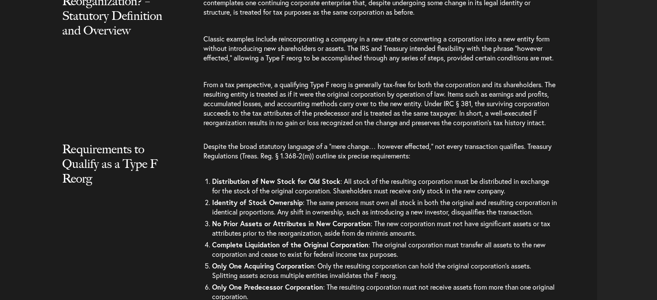 The image size is (657, 300). What do you see at coordinates (290, 244) in the screenshot?
I see `b: Complete Liquidation of the Original Corporation` at bounding box center [290, 244].